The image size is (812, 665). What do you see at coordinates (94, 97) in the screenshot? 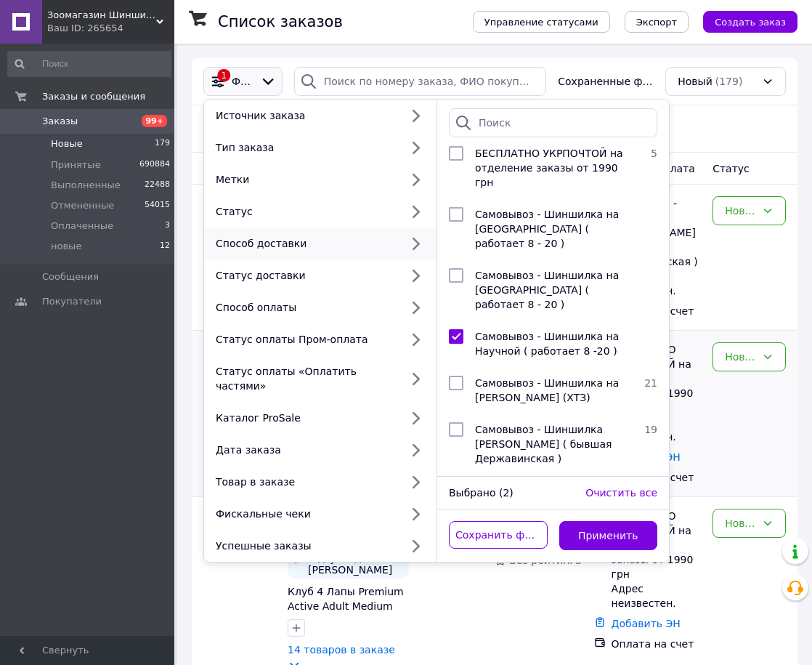
I see `span: Заказы и сообщения` at bounding box center [94, 97].